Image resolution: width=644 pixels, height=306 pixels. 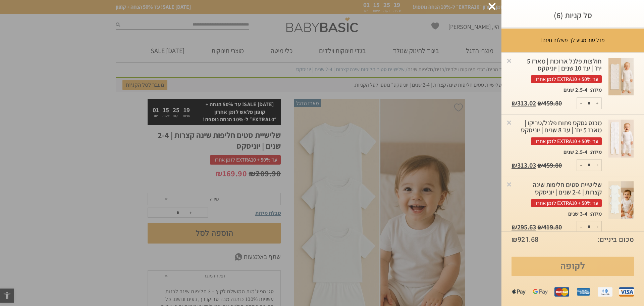 I want to click on p: מזל טוב מגיע לך משלוח חינם!, so click(x=573, y=40).